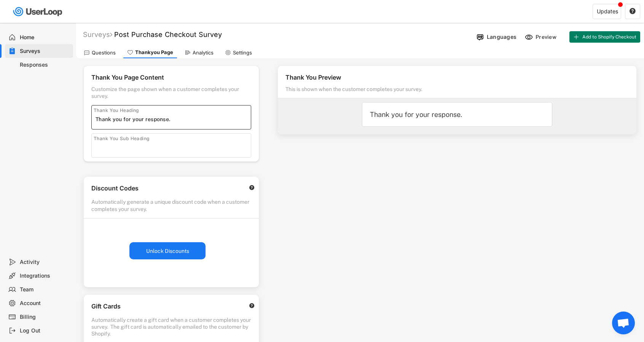  I want to click on div: Thank You Preview, so click(457, 79).